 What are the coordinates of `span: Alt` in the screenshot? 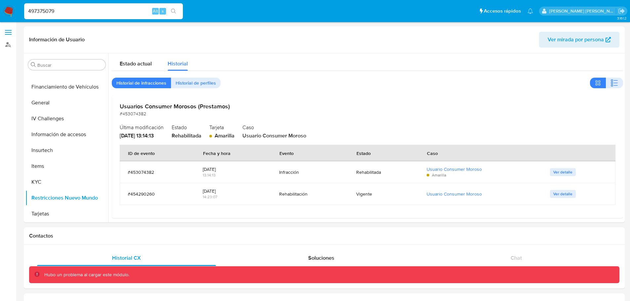 It's located at (156, 11).